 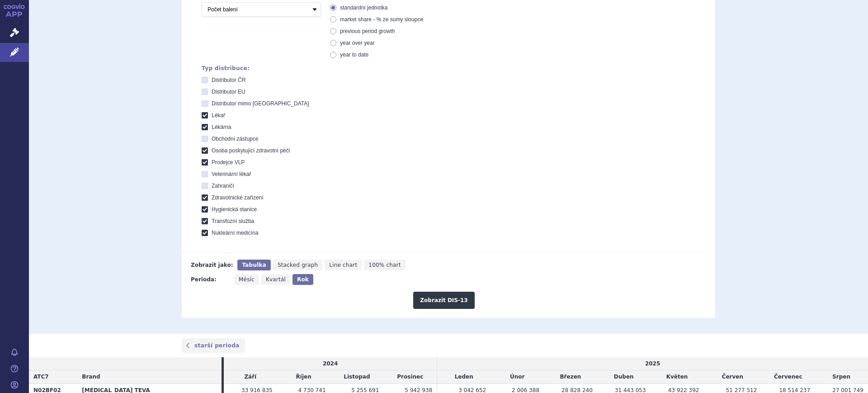 I want to click on span: year over year, so click(x=357, y=43).